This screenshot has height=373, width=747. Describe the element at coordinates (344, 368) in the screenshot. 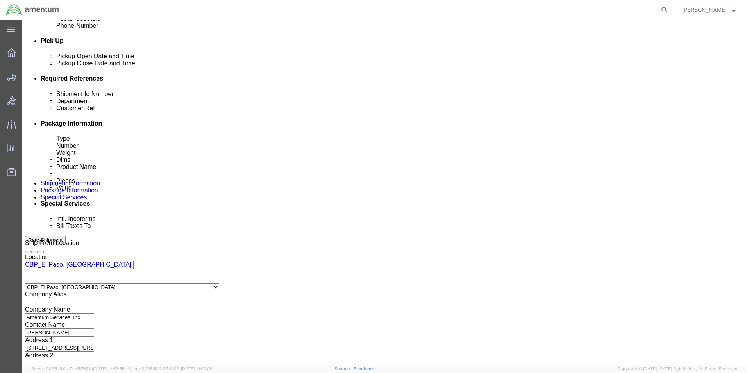

I see `a: Support` at that location.